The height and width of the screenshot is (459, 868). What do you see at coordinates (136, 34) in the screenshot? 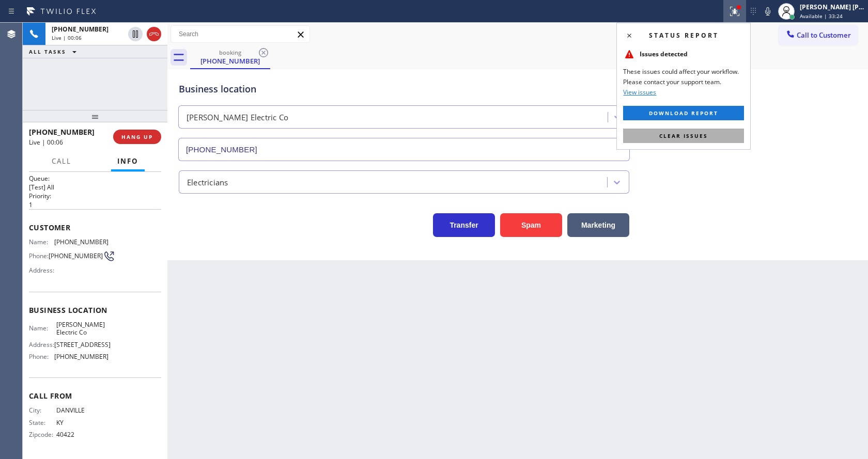
I see `button: Hold Customer` at bounding box center [136, 34].